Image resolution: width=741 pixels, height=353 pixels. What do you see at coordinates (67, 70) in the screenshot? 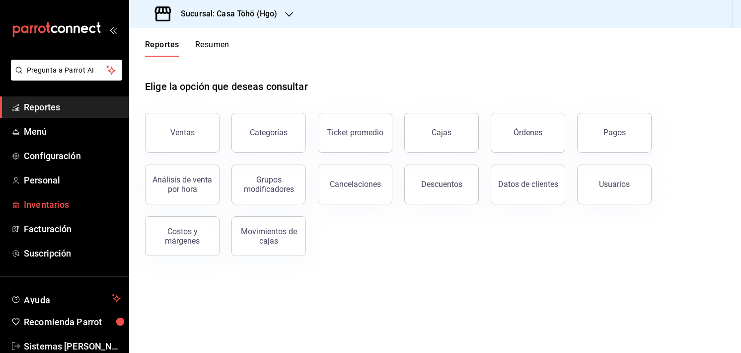
I see `span: Pregunta a Parrot AI` at bounding box center [67, 70].